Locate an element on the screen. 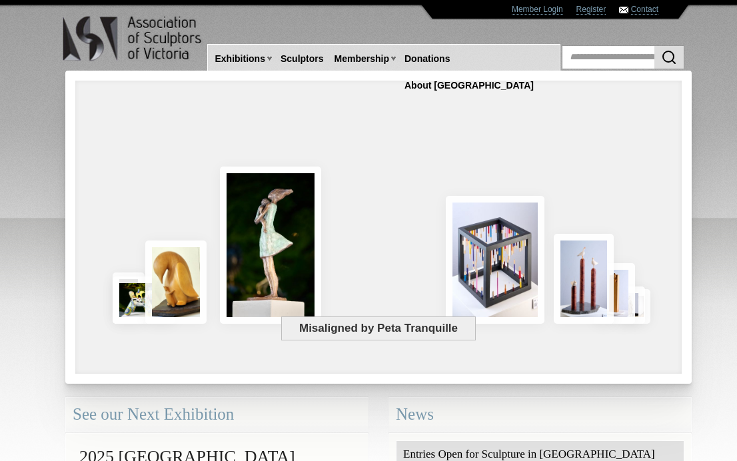 This screenshot has height=461, width=737. img: Little Frog. Big Climb is located at coordinates (614, 294).